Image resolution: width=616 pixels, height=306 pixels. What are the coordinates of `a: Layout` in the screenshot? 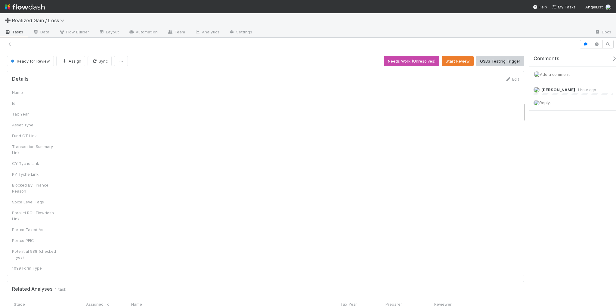 It's located at (109, 33).